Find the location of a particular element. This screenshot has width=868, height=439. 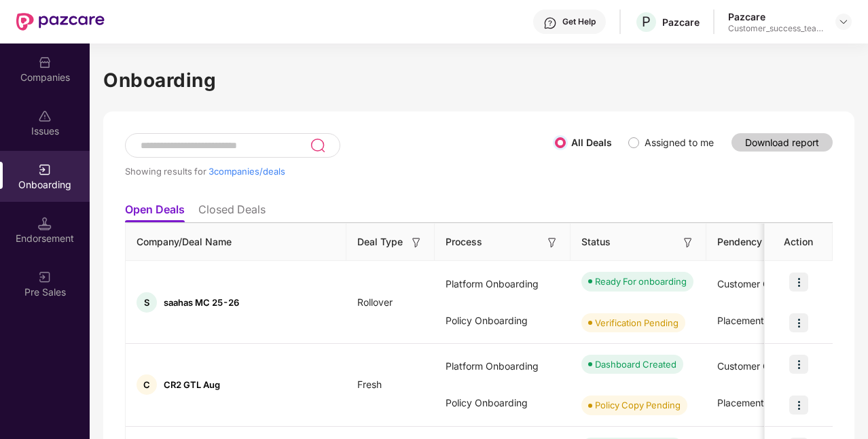

div: Get Help is located at coordinates (578, 22).